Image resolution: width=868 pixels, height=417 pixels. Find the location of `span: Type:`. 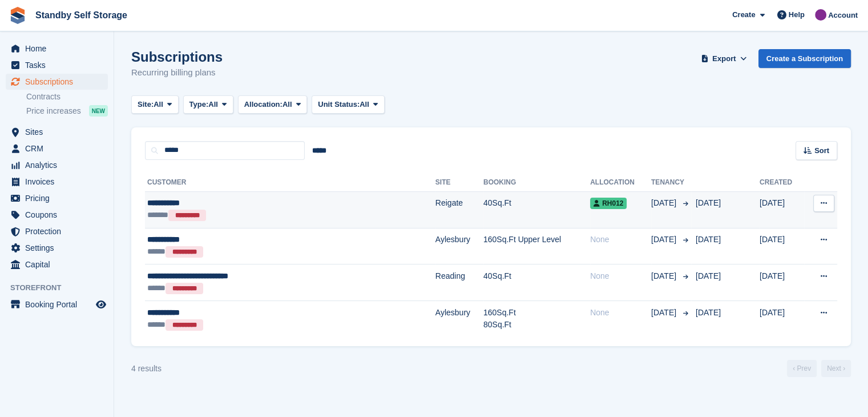

span: Type: is located at coordinates (199, 105).